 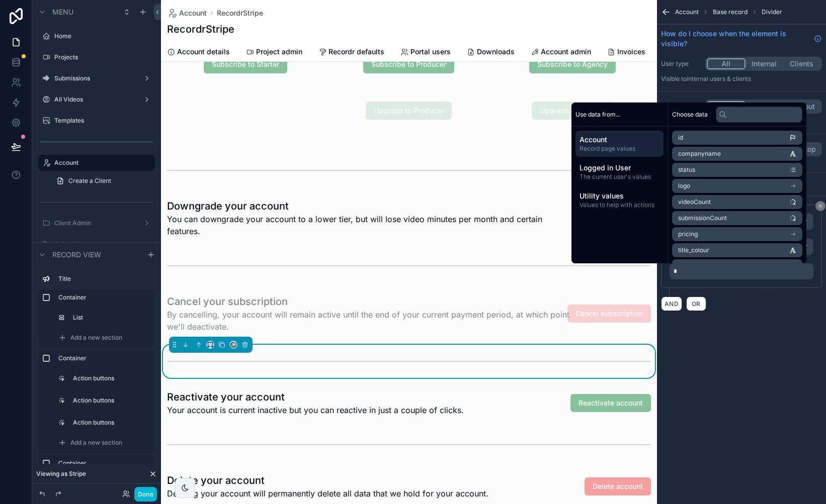 What do you see at coordinates (90, 181) in the screenshot?
I see `span: Create a Client` at bounding box center [90, 181].